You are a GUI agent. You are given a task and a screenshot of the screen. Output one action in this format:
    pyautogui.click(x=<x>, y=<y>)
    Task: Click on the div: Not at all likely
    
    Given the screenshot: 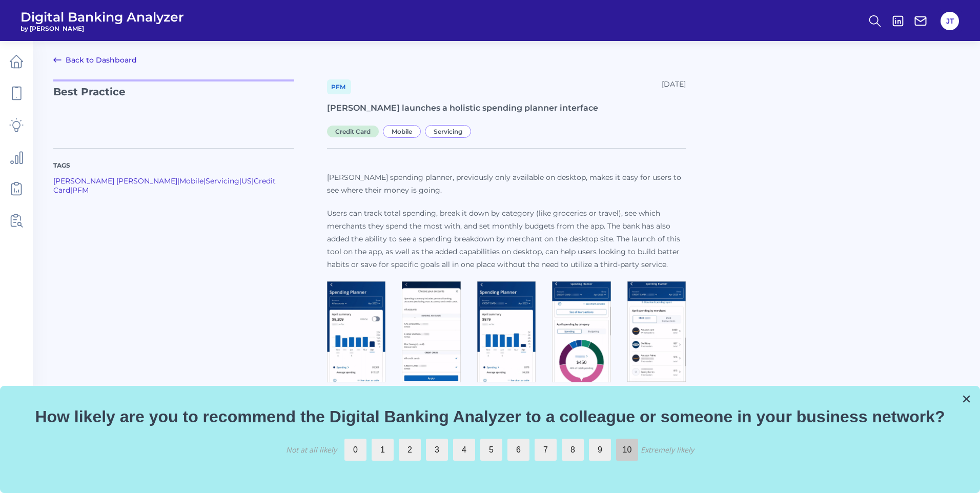 What is the action you would take?
    pyautogui.click(x=311, y=450)
    